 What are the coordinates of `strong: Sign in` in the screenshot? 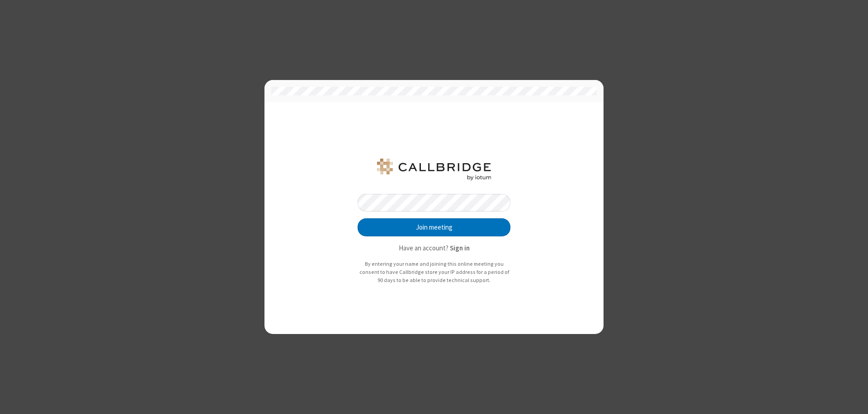 It's located at (460, 248).